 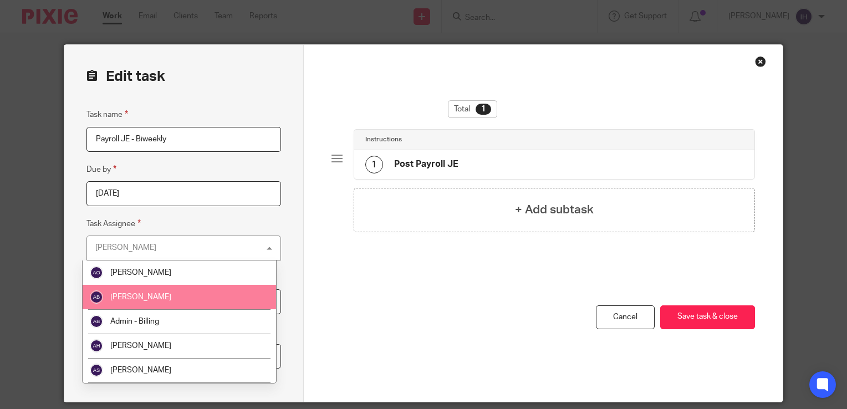 What do you see at coordinates (107, 114) in the screenshot?
I see `label: Task name` at bounding box center [107, 114].